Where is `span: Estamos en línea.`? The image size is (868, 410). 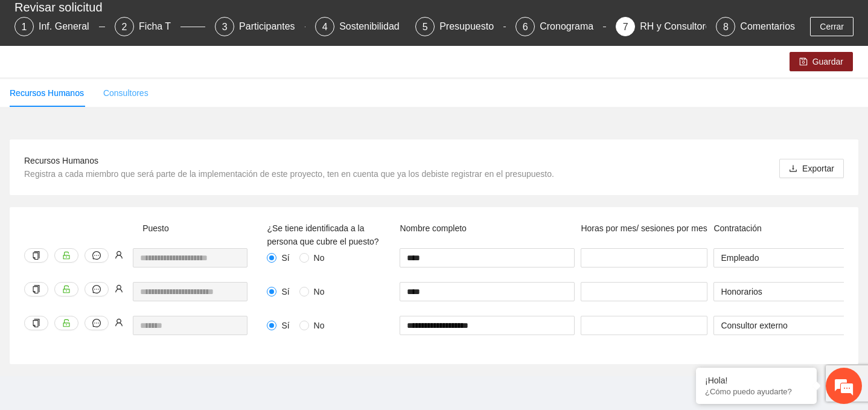 span: Estamos en línea. is located at coordinates (118, 196).